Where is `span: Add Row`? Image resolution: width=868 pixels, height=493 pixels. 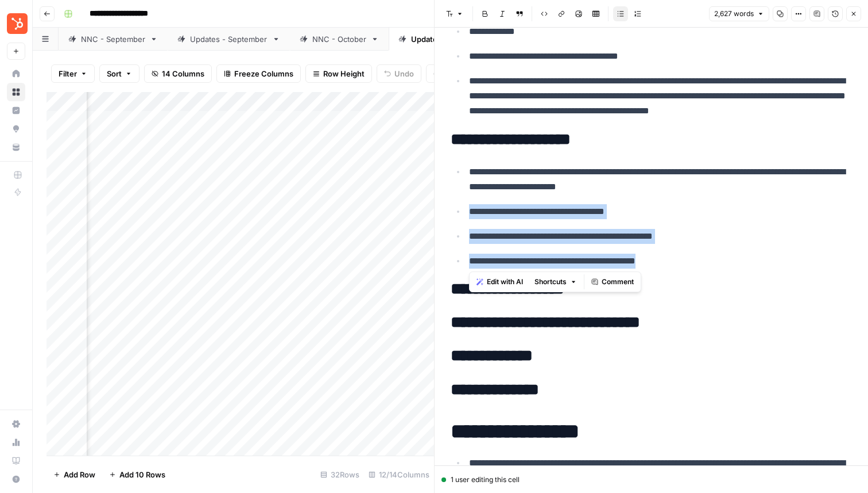 span: Add Row is located at coordinates (79, 474).